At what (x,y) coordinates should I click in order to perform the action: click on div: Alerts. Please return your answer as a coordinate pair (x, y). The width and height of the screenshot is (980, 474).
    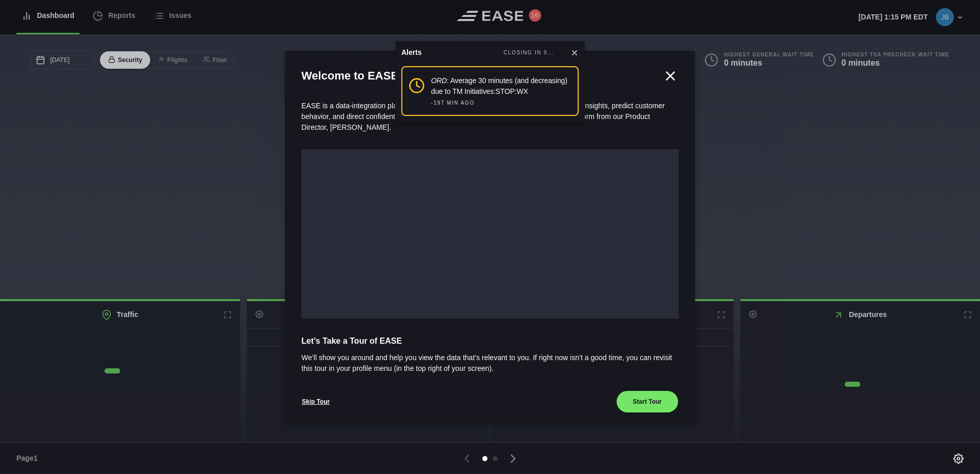
    Looking at the image, I should click on (412, 52).